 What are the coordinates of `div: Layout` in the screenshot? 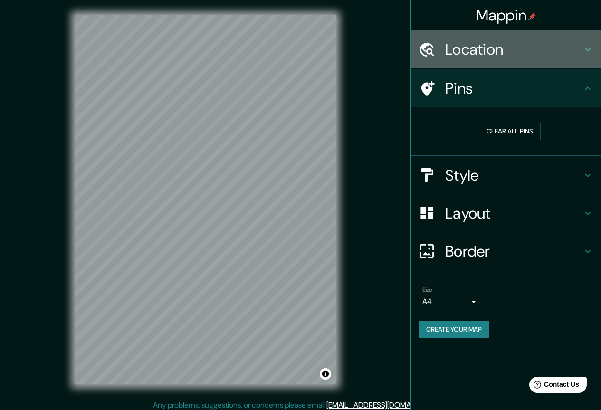 It's located at (506, 213).